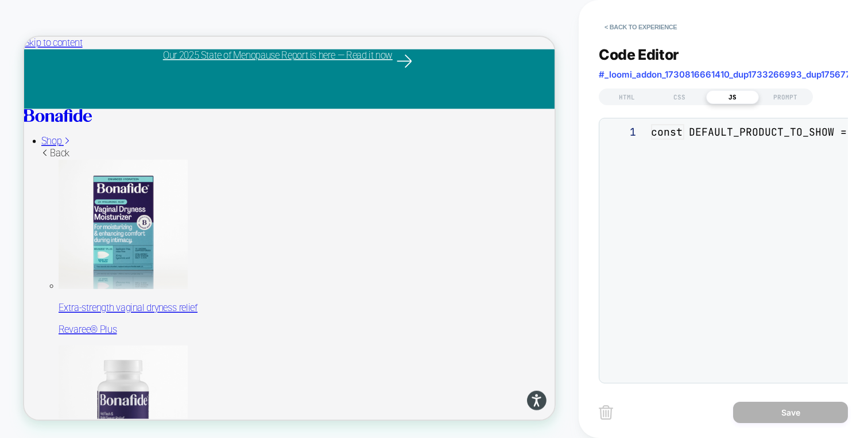  What do you see at coordinates (758, 132) in the screenshot?
I see `span: const DEFAULT_PRODUCT_TO_SHOW = 1;` at bounding box center [758, 132].